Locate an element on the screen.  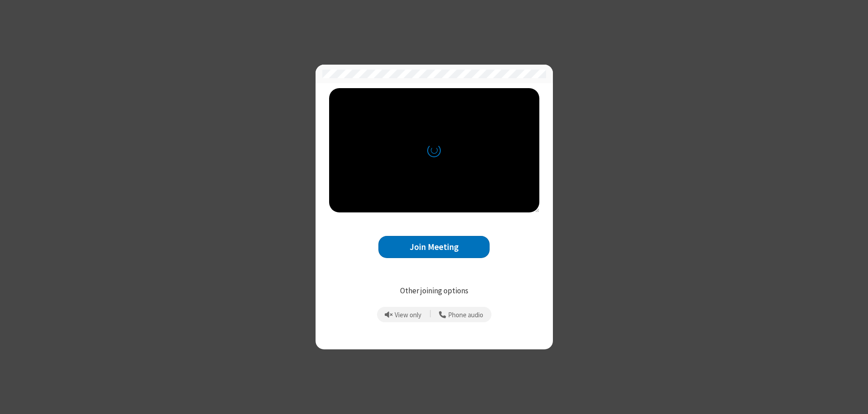
span: Phone audio is located at coordinates (465, 315).